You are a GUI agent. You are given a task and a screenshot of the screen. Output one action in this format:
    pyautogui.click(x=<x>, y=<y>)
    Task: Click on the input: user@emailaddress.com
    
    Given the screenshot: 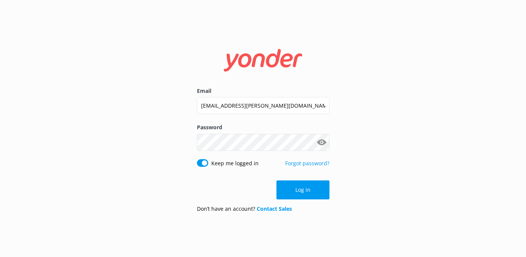 What is the action you would take?
    pyautogui.click(x=263, y=105)
    